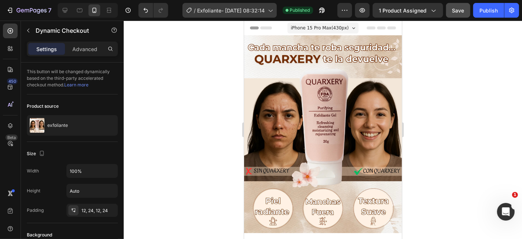 The width and height of the screenshot is (522, 239). Describe the element at coordinates (458, 10) in the screenshot. I see `button: Save` at that location.